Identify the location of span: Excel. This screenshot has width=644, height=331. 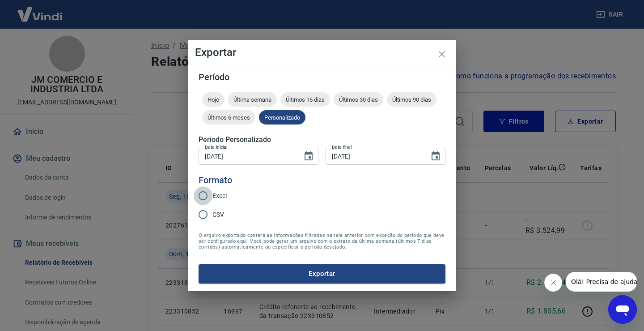
(220, 196).